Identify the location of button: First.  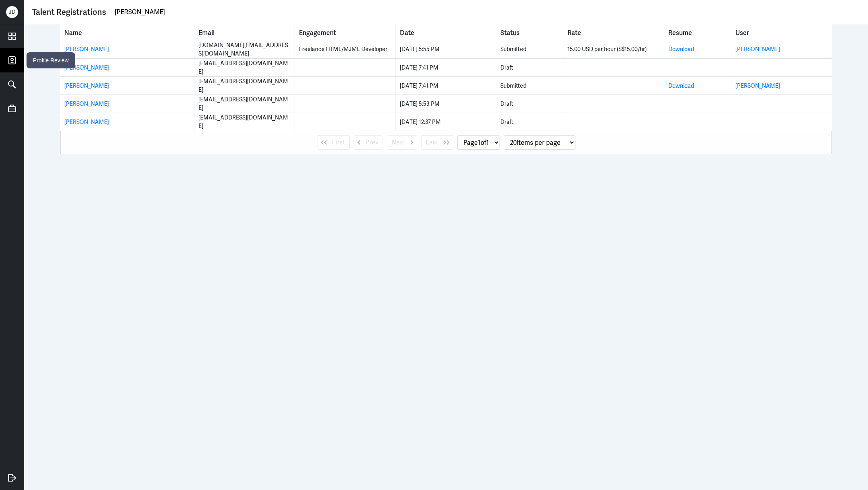
(333, 142).